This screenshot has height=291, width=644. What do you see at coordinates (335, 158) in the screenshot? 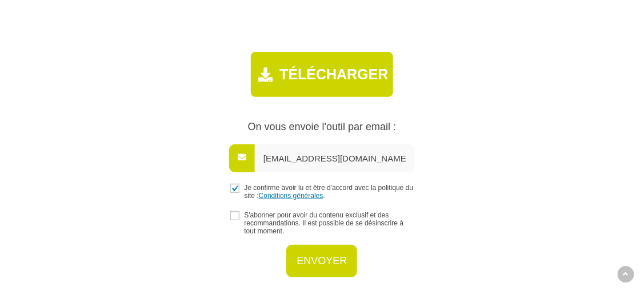
I see `input: Email` at bounding box center [335, 158].